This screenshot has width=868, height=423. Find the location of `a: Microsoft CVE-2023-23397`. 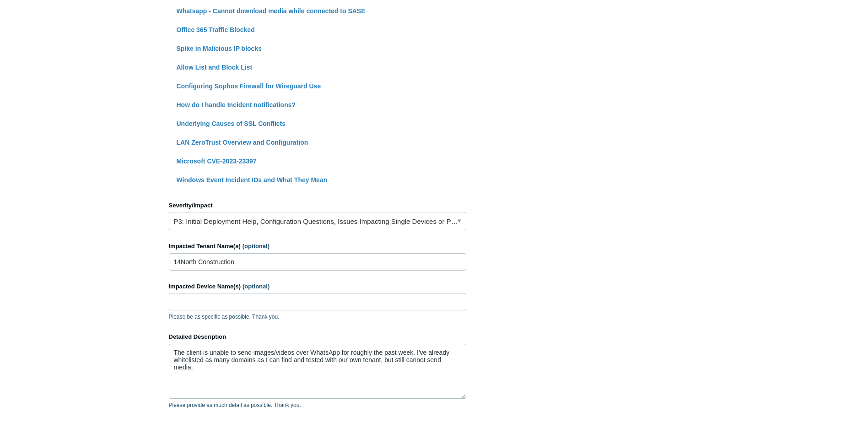

a: Microsoft CVE-2023-23397 is located at coordinates (216, 161).